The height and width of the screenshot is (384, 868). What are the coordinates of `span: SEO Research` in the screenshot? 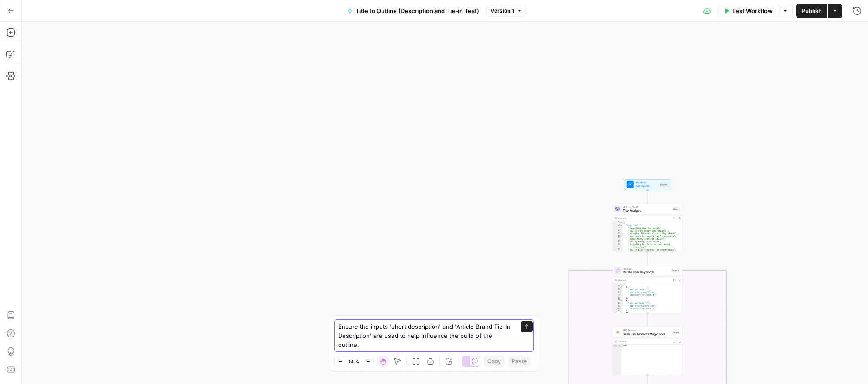 It's located at (646, 330).